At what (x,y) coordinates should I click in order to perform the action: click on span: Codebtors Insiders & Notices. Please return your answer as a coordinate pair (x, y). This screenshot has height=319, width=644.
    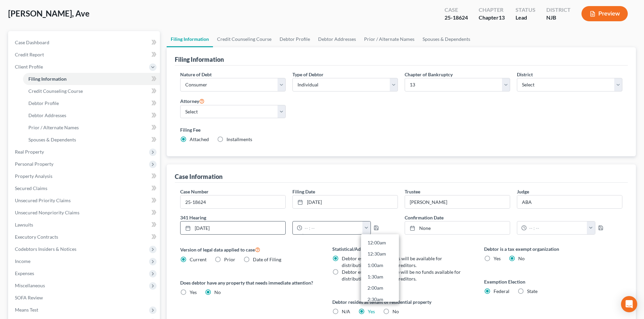
    Looking at the image, I should click on (46, 249).